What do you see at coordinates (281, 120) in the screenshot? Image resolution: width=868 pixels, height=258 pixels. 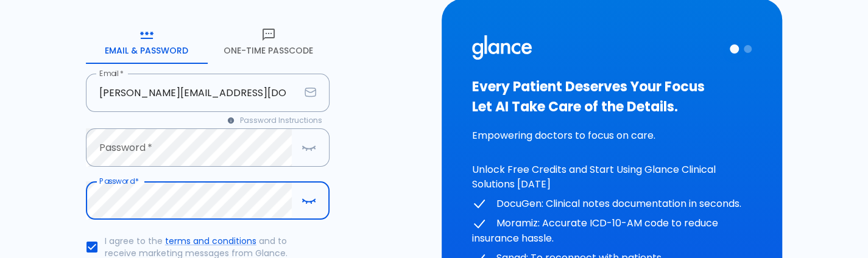 I see `span: Password Instructions` at bounding box center [281, 120].